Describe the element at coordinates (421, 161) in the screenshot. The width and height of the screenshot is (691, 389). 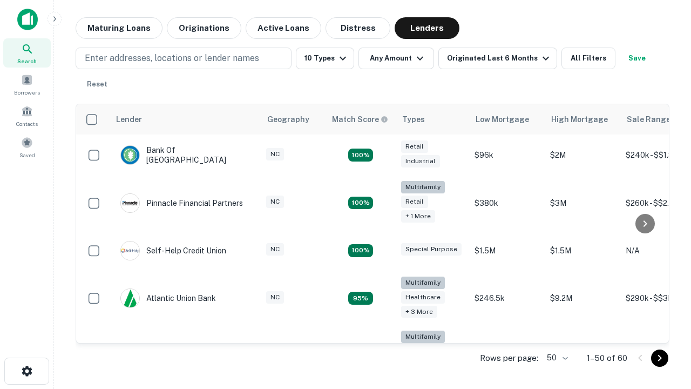
I see `div: Industrial` at that location.